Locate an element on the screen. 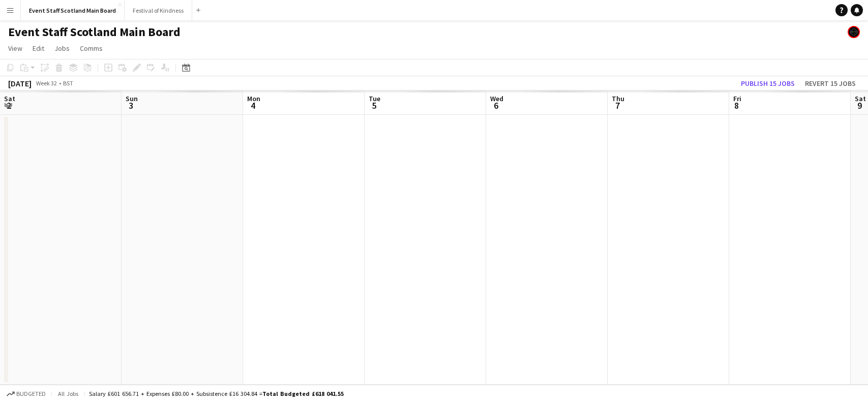  span: 2 is located at coordinates (8, 105).